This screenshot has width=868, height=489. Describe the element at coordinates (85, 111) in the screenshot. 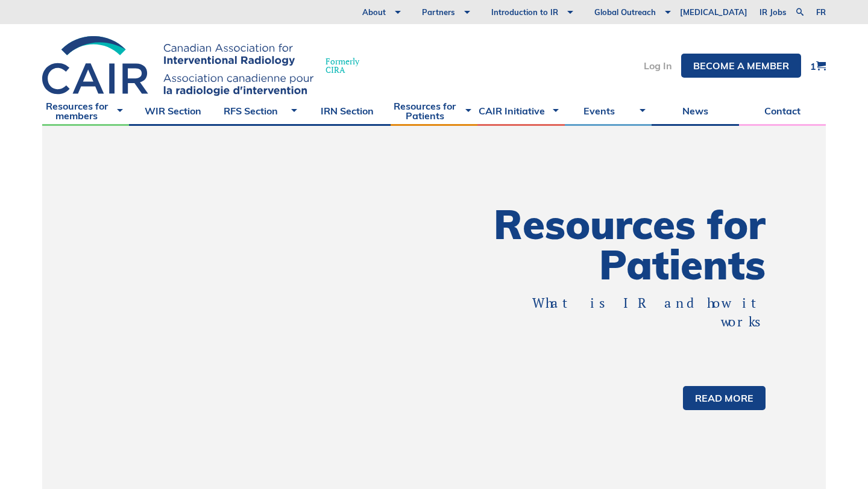

I see `a: Resources for members` at that location.